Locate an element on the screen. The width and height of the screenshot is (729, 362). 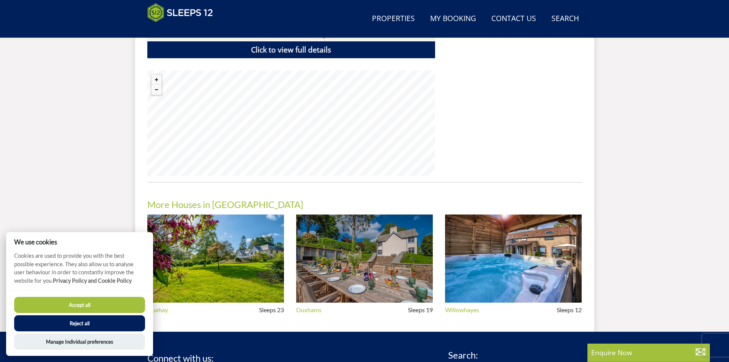
canvas: Map is located at coordinates (291, 123).